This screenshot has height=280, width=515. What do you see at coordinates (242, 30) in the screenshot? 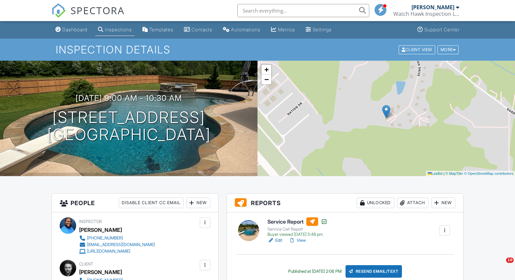
I see `a: Automations (Basic)` at bounding box center [242, 30].